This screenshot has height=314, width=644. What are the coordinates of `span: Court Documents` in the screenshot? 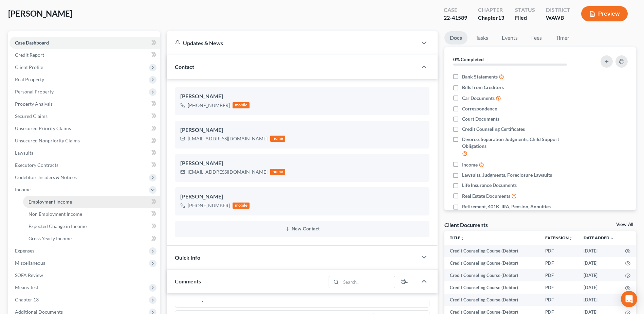 It's located at (480, 119).